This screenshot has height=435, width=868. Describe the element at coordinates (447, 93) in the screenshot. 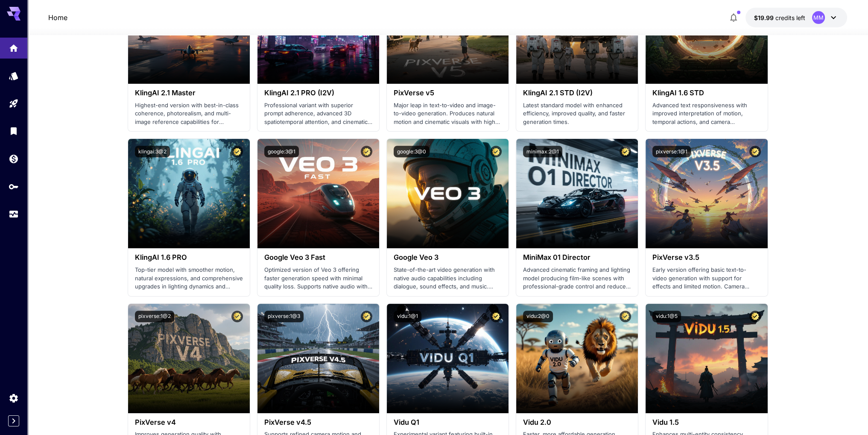

I see `h3: PixVerse v5` at that location.